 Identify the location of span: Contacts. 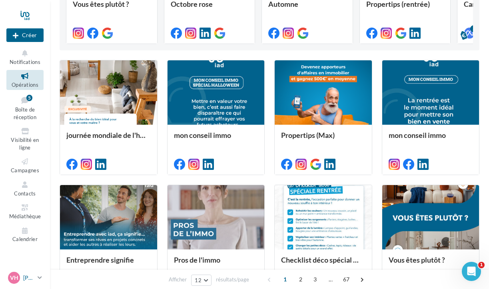
(25, 194).